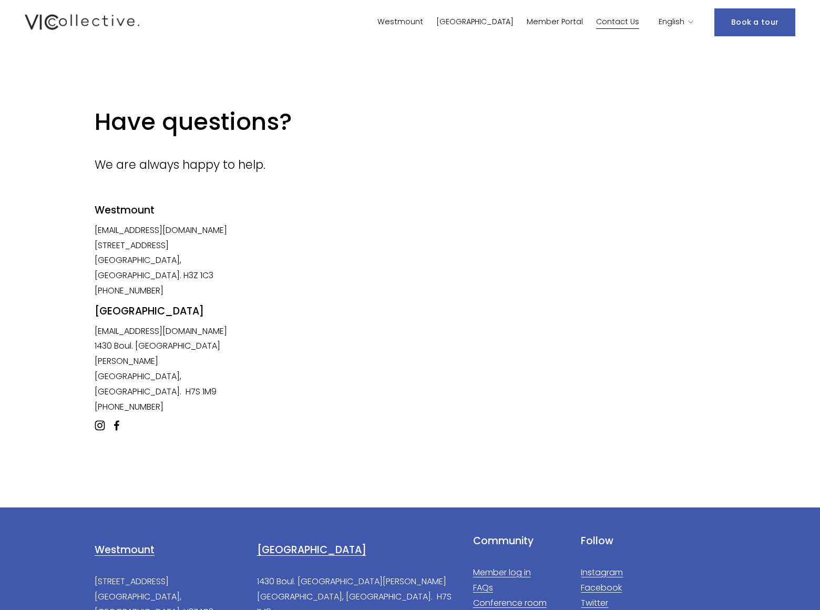 The width and height of the screenshot is (820, 610). I want to click on a: FAQs, so click(483, 588).